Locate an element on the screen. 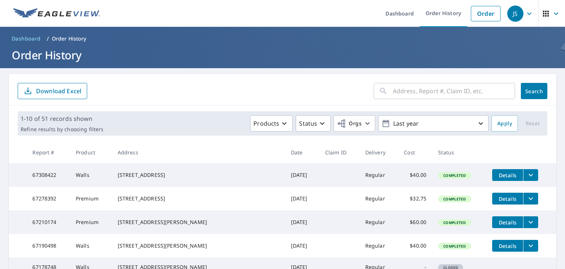 The width and height of the screenshot is (565, 269). button: filesDropdownBtn-67210174 is located at coordinates (531, 222).